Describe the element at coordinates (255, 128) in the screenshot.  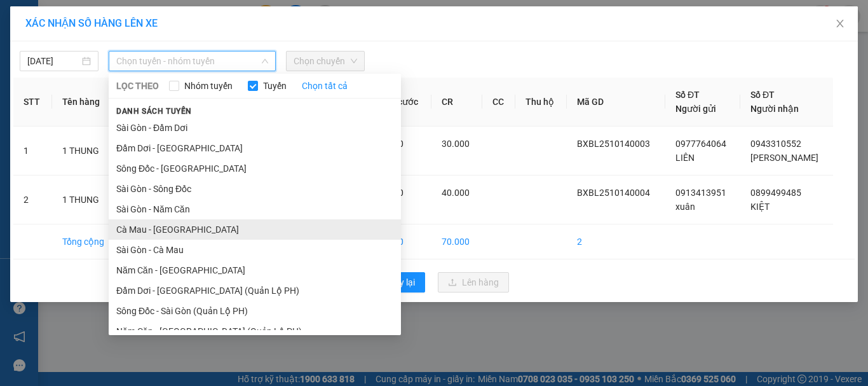
I see `li: Sài Gòn - Đầm Dơi` at that location.